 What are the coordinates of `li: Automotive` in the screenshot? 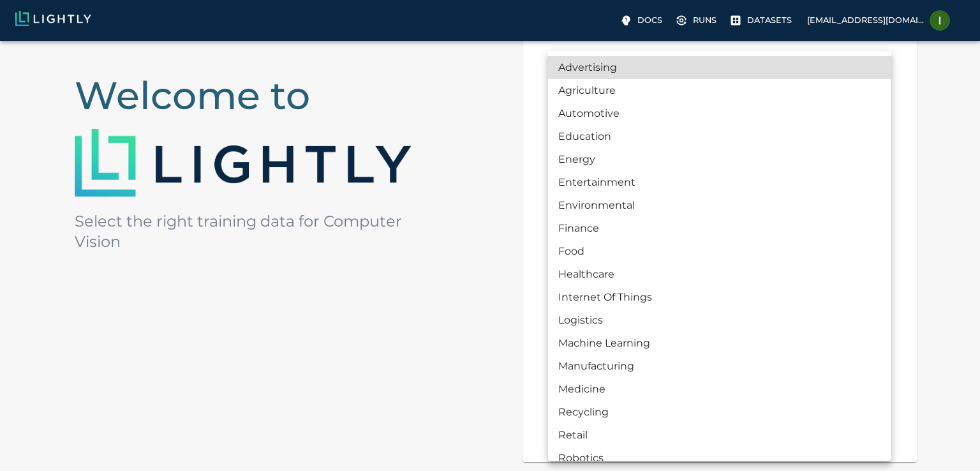 It's located at (720, 114).